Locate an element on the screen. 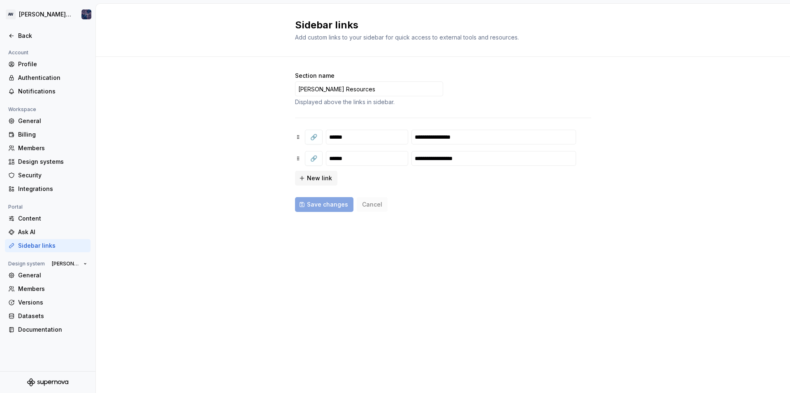 This screenshot has height=393, width=790. a: Notifications is located at coordinates (48, 91).